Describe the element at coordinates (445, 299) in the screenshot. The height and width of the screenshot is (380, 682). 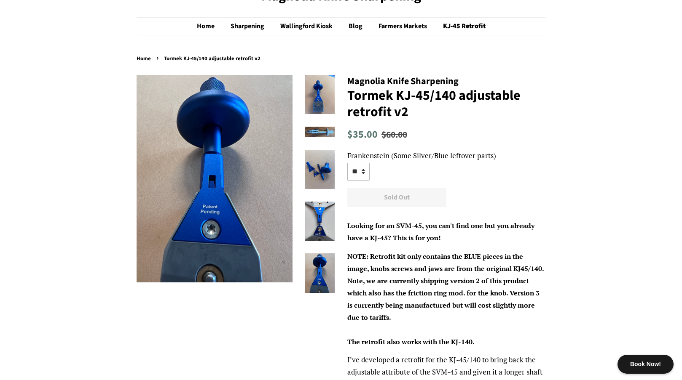
I see `span: NOTE: Retrofit kit only contains the BLUE pieces in the image, knobs screws and jaws are from the...` at that location.